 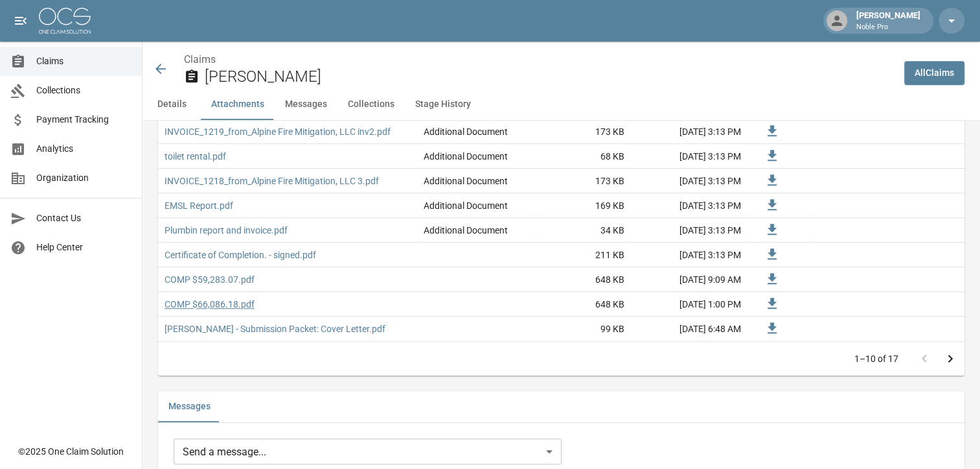 What do you see at coordinates (84, 119) in the screenshot?
I see `span: Payment Tracking` at bounding box center [84, 119].